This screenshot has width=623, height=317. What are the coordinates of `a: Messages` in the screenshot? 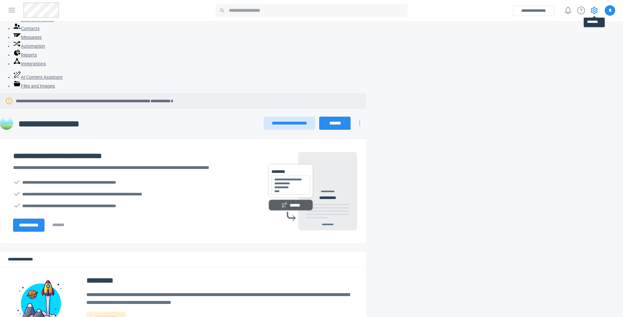 It's located at (27, 37).